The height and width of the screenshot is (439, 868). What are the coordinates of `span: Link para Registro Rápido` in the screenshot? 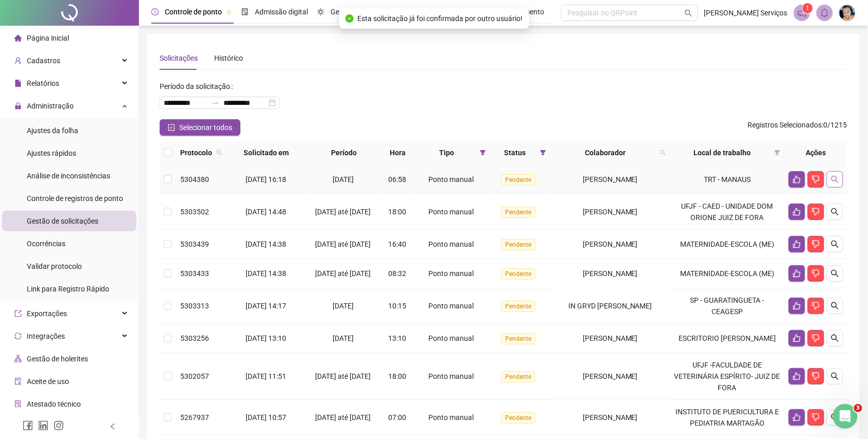 It's located at (68, 289).